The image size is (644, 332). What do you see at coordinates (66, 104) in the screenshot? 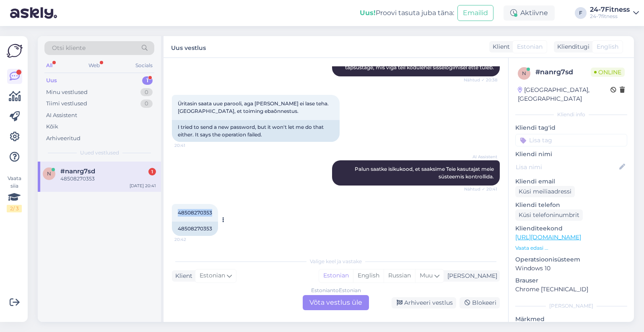
I see `div: Tiimi vestlused` at bounding box center [66, 104].